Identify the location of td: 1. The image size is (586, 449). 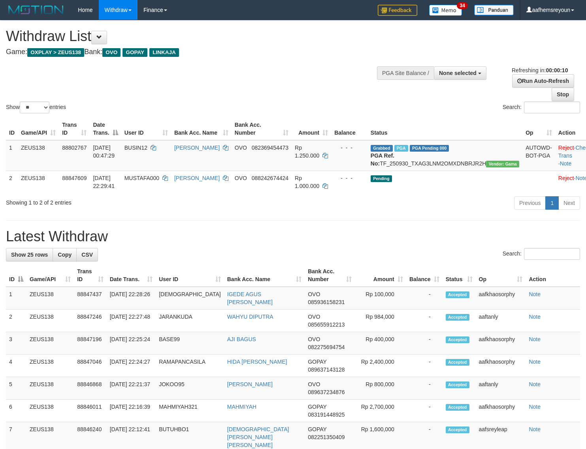
(16, 298).